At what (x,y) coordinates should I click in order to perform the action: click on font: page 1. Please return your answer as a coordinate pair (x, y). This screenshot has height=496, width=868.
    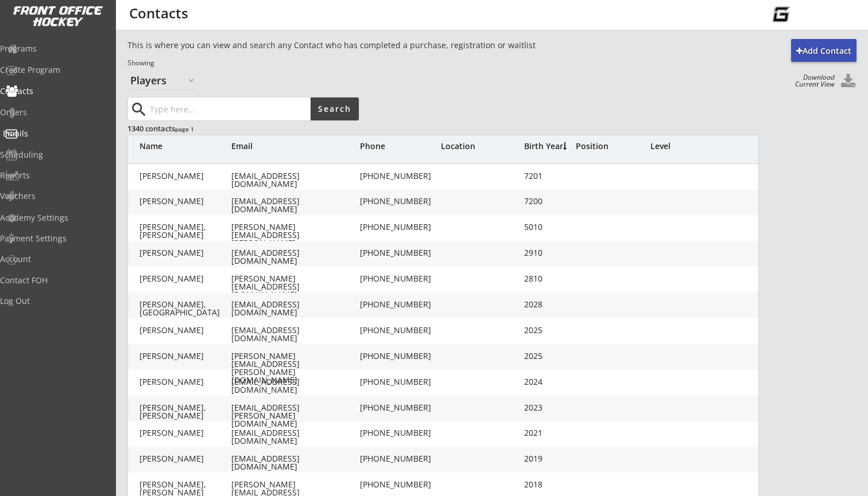
    Looking at the image, I should click on (184, 130).